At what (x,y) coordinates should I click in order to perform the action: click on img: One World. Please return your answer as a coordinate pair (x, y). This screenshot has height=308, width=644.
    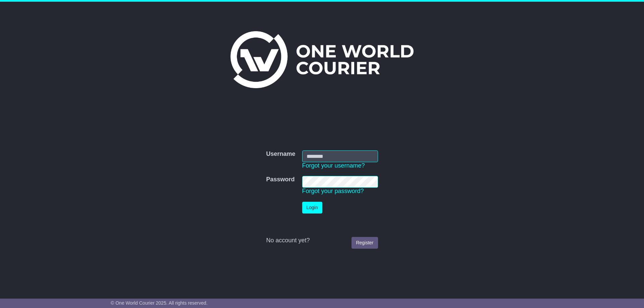
    Looking at the image, I should click on (322, 60).